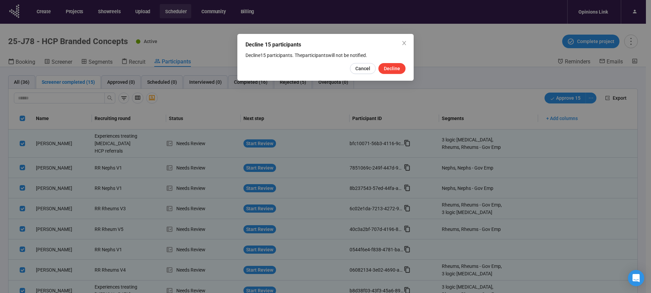  What do you see at coordinates (392, 68) in the screenshot?
I see `span: Decline` at bounding box center [392, 68].